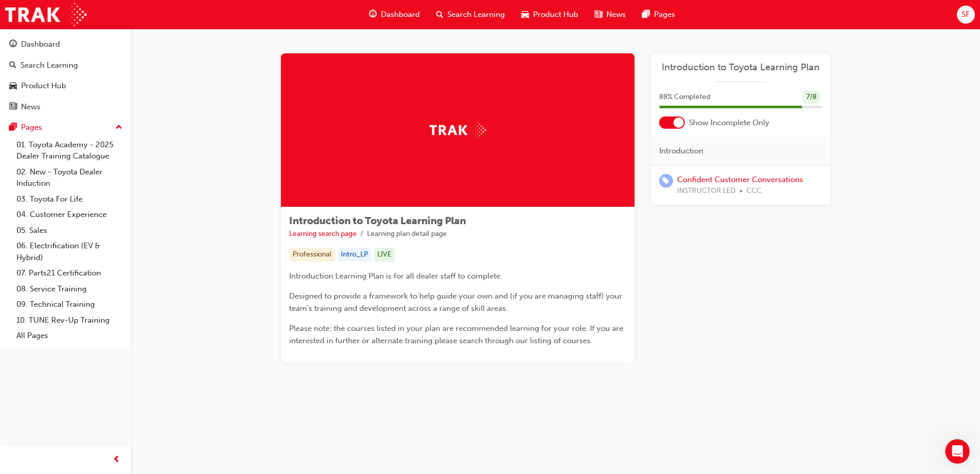 The width and height of the screenshot is (980, 474). Describe the element at coordinates (354, 255) in the screenshot. I see `div: Intro_LP` at that location.